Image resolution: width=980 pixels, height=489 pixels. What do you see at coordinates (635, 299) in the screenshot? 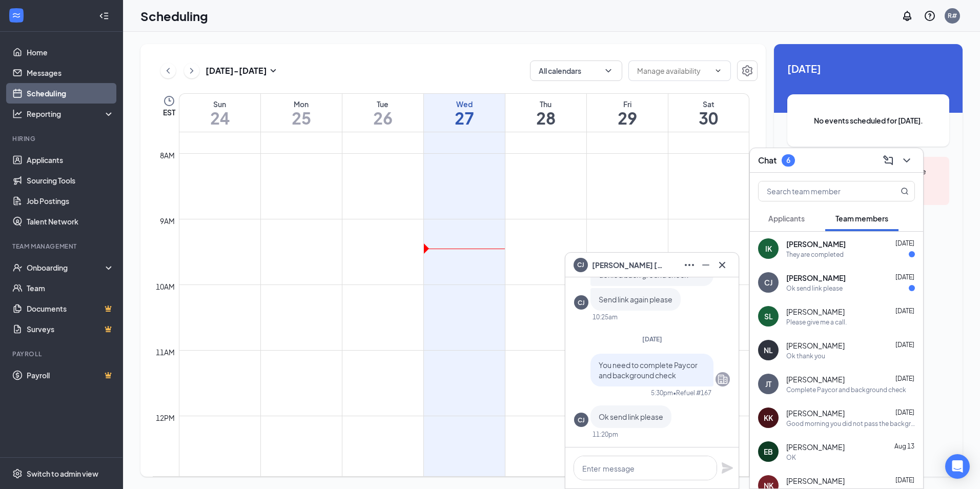
I see `span: Send link again please` at bounding box center [635, 299].